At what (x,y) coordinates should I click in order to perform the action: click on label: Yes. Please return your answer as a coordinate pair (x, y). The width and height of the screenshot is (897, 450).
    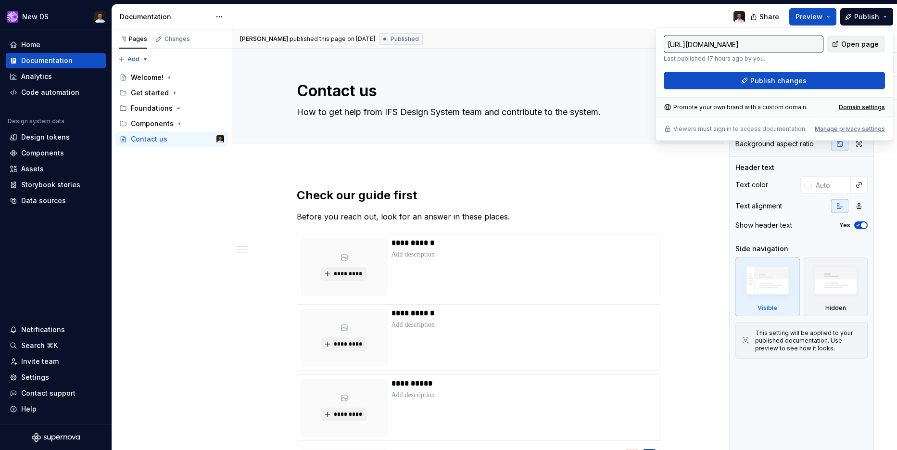
    Looking at the image, I should click on (845, 225).